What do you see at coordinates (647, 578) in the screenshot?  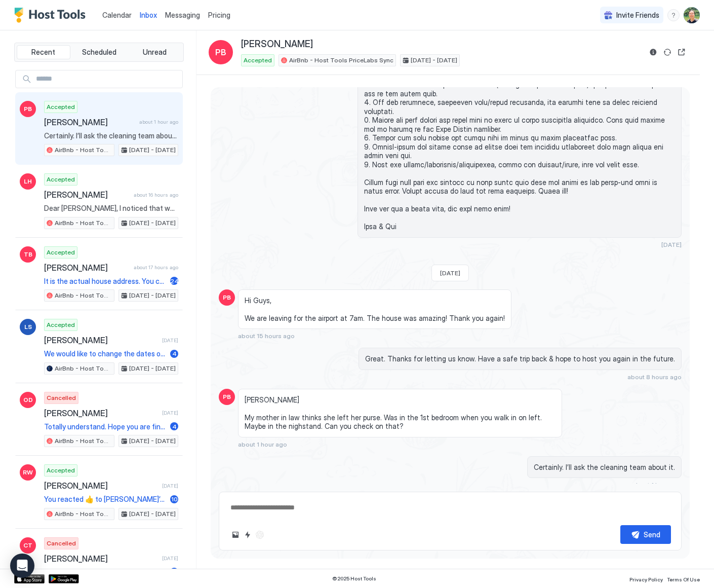 I see `a: Privacy Policy` at bounding box center [647, 578].